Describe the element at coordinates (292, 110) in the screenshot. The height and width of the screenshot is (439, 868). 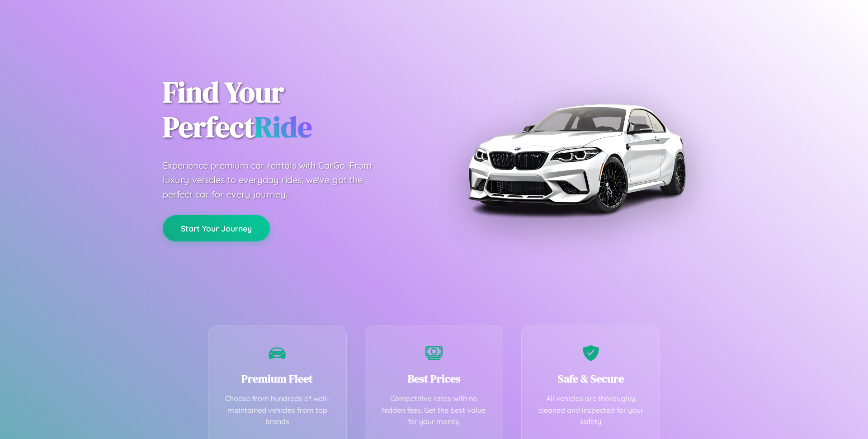
I see `h1: Find Your Perfect` at that location.